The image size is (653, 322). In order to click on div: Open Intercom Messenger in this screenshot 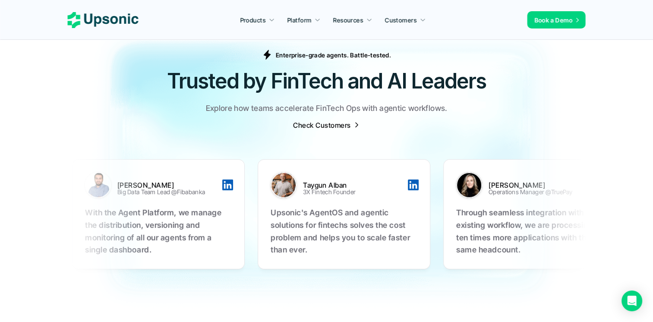, I will do `click(632, 301)`.